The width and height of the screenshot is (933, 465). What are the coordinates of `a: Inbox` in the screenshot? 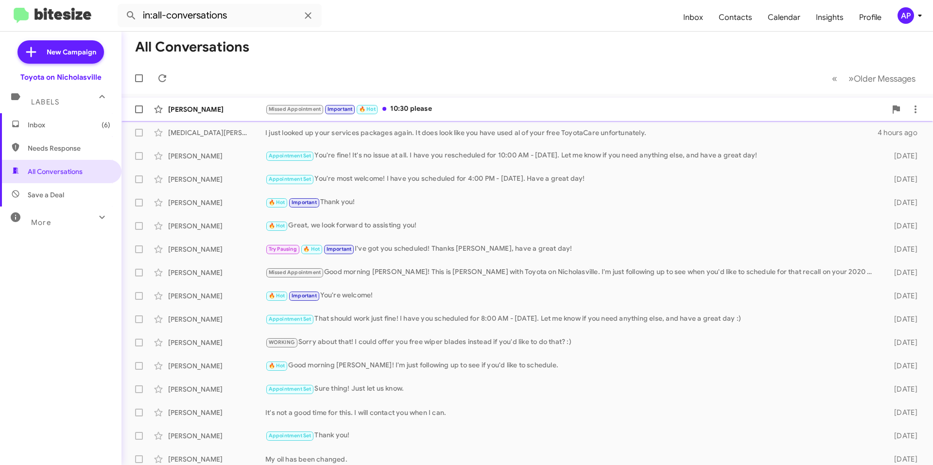 It's located at (693, 17).